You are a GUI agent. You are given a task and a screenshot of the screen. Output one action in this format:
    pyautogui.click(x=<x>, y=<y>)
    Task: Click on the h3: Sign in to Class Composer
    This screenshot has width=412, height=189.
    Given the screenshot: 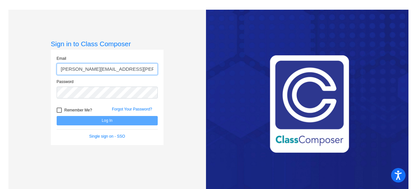 What is the action you would take?
    pyautogui.click(x=107, y=44)
    